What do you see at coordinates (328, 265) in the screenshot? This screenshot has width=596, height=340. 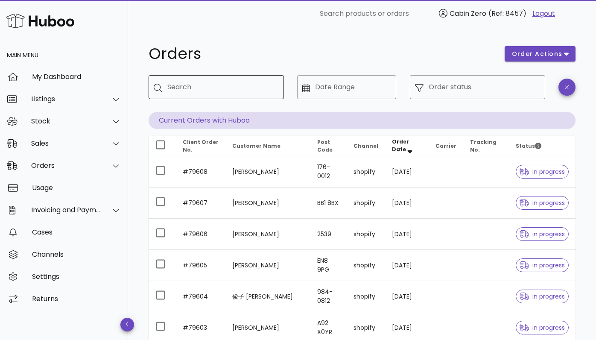 I see `td: EN8 9PG` at bounding box center [328, 265].